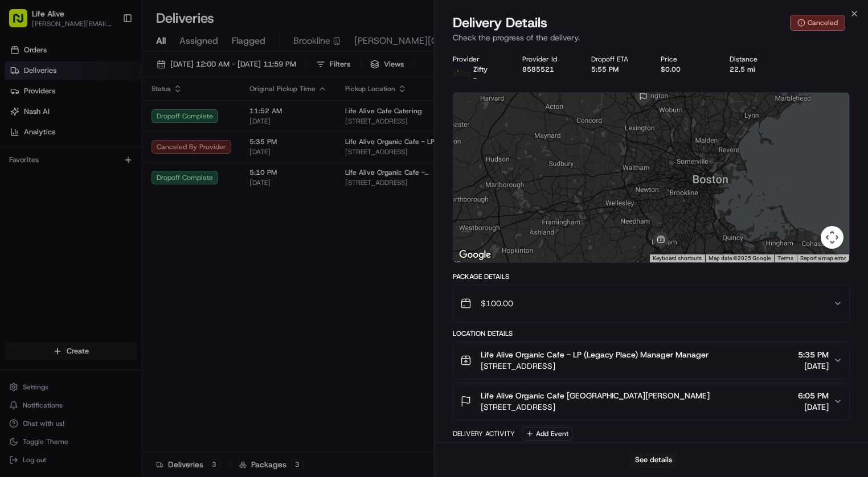 This screenshot has width=868, height=477. What do you see at coordinates (785, 258) in the screenshot?
I see `a: Terms` at bounding box center [785, 258].